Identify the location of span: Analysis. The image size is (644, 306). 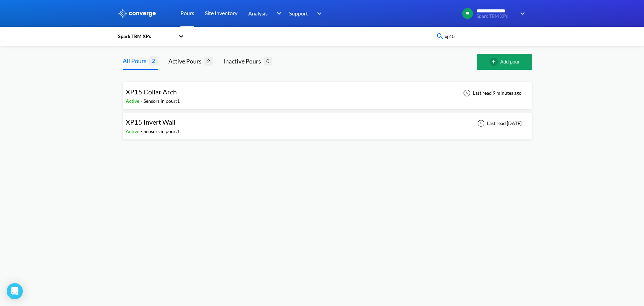
(258, 13).